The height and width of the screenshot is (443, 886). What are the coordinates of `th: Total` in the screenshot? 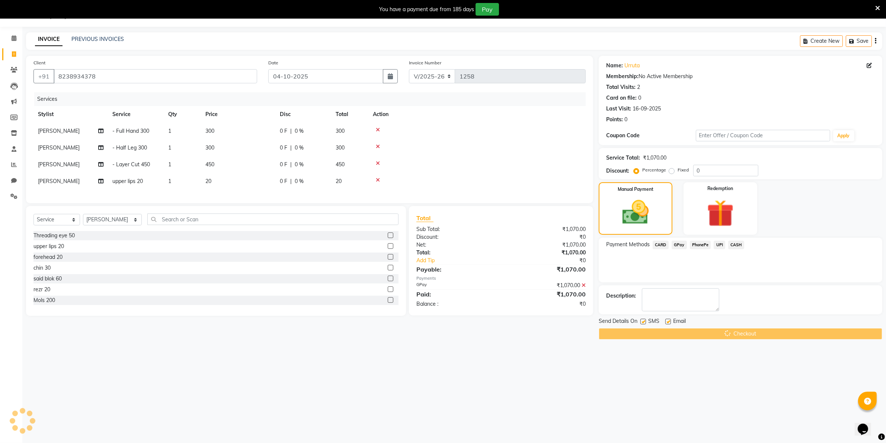 It's located at (350, 114).